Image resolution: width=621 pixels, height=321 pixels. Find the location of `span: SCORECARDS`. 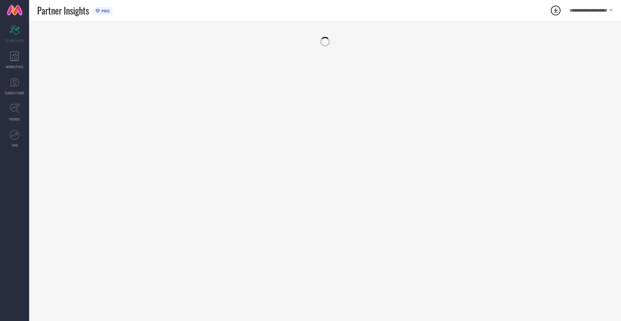

span: SCORECARDS is located at coordinates (15, 40).